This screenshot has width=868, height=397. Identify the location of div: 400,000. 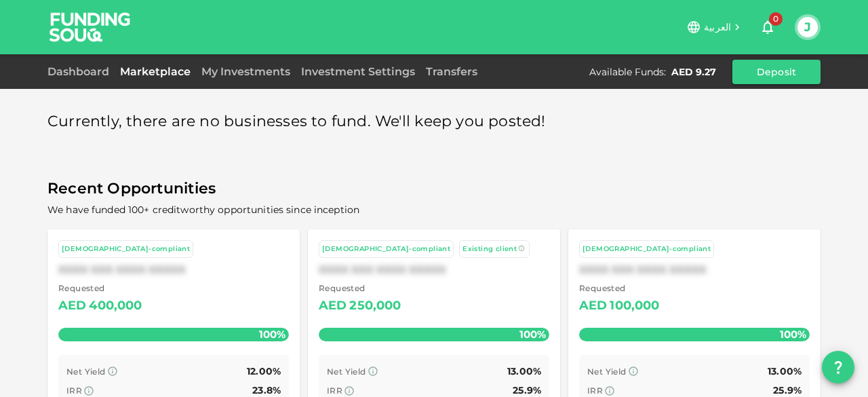
(115, 306).